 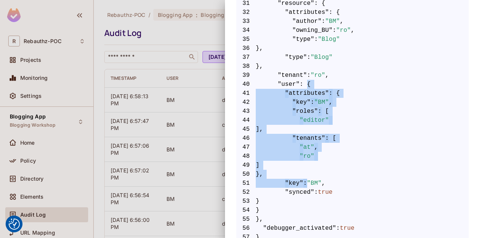 What do you see at coordinates (246, 39) in the screenshot?
I see `span: 35` at bounding box center [246, 39].